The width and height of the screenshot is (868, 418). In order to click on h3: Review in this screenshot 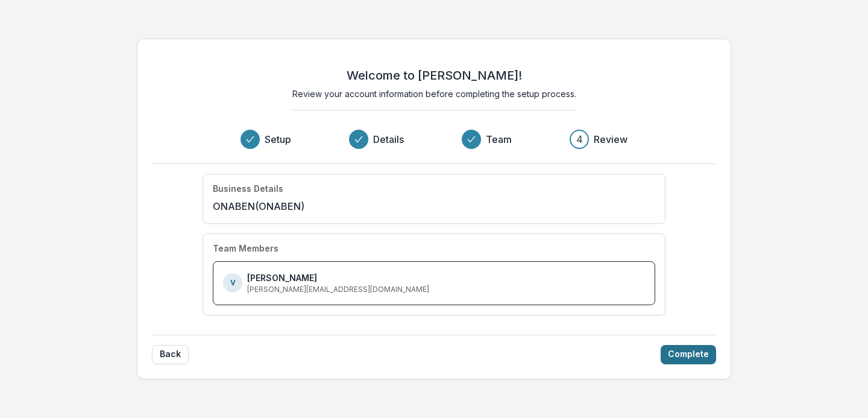, I will do `click(610, 139)`.